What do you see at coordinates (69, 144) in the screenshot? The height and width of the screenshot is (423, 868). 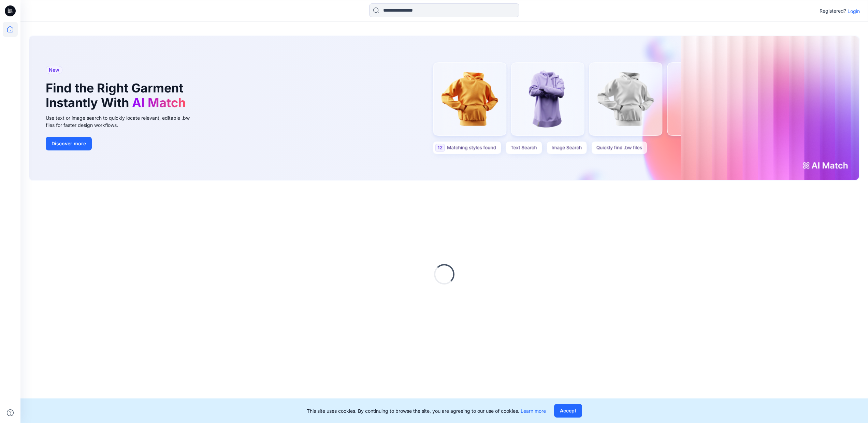 I see `a: Discover more` at bounding box center [69, 144].